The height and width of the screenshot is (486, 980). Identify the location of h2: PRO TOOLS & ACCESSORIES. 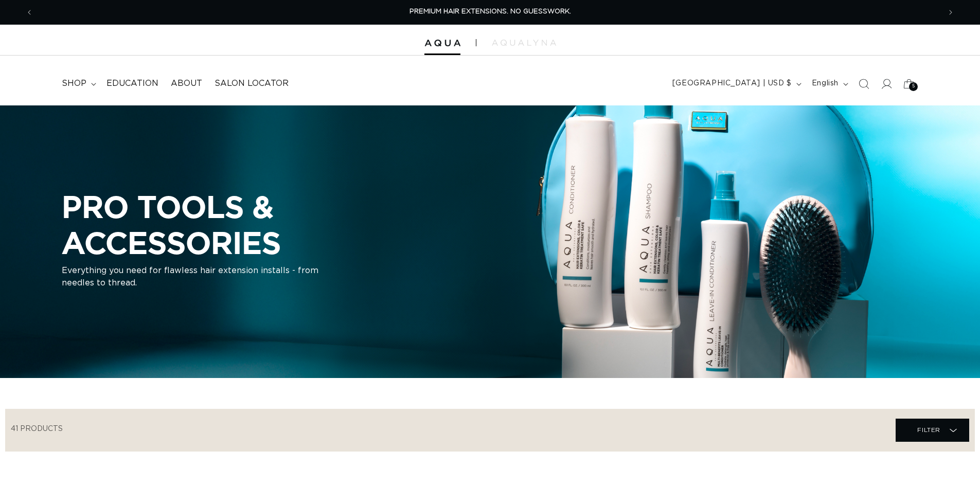
(257, 224).